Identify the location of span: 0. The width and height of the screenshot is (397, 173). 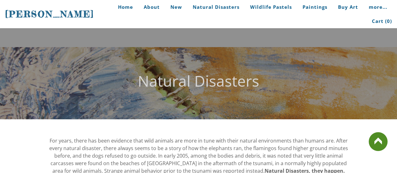
(388, 21).